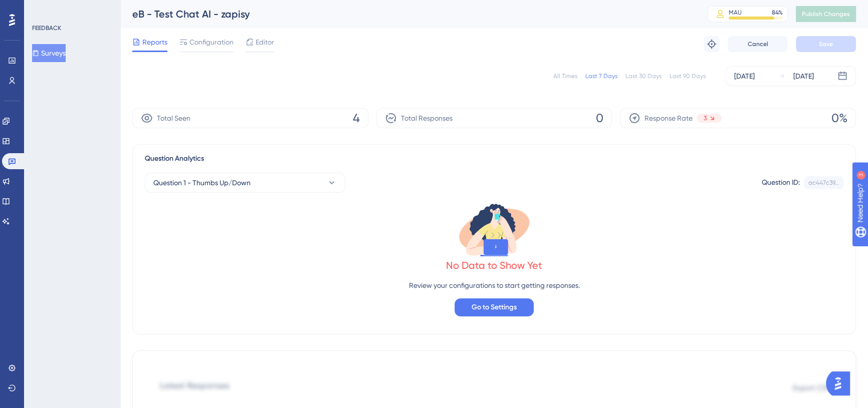  Describe the element at coordinates (407, 14) in the screenshot. I see `div: eB - Test Chat AI - zapisy` at that location.